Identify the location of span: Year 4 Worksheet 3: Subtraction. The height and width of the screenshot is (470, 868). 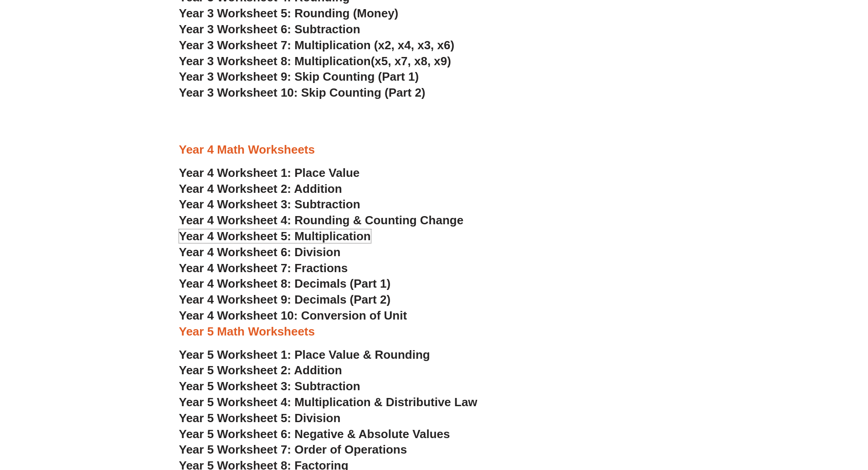
(270, 204).